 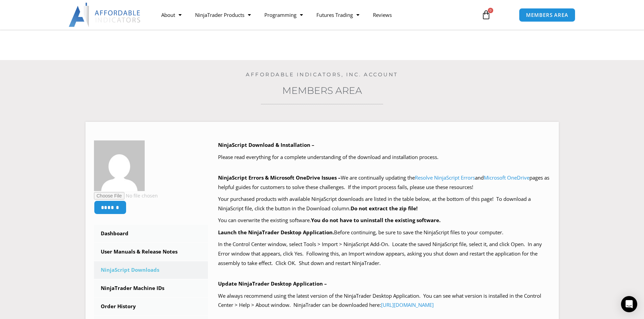 What do you see at coordinates (384, 157) in the screenshot?
I see `p: Please read everything for a complete understanding of the download and installation process.` at bounding box center [384, 157].